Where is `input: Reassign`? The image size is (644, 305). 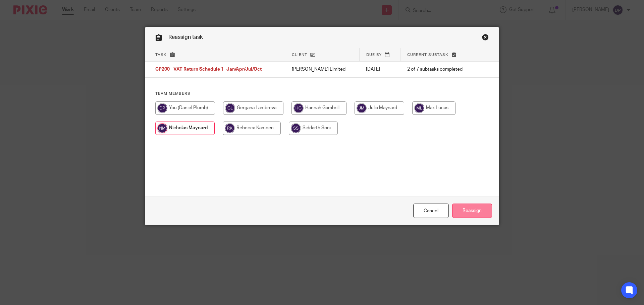 input: Reassign is located at coordinates (472, 211).